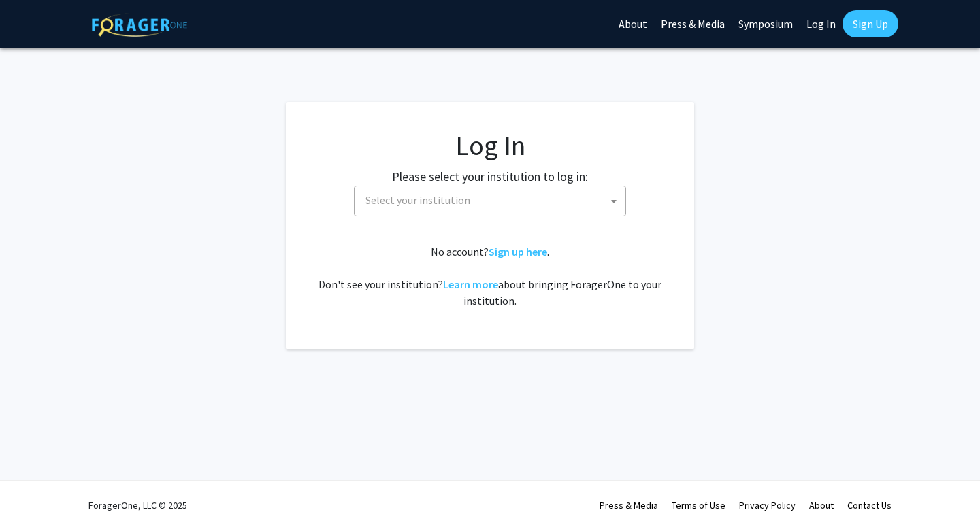 The width and height of the screenshot is (980, 529). Describe the element at coordinates (490, 276) in the screenshot. I see `div: No account? . Don't see your institution? about bringing ForagerOne to your institution.` at that location.